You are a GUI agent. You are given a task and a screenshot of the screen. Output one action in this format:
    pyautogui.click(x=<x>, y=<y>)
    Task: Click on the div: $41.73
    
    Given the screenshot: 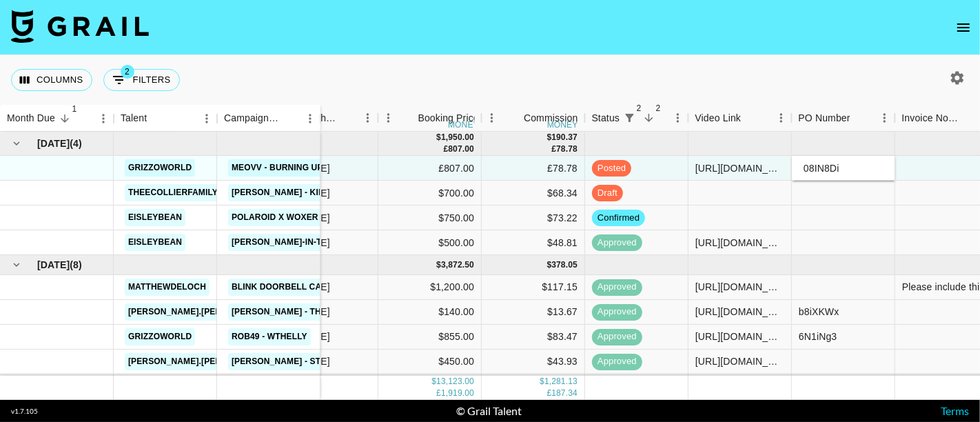 What is the action you would take?
    pyautogui.click(x=533, y=387)
    